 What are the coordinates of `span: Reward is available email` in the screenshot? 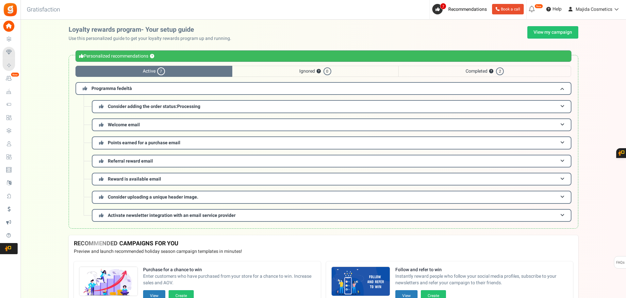 It's located at (134, 179).